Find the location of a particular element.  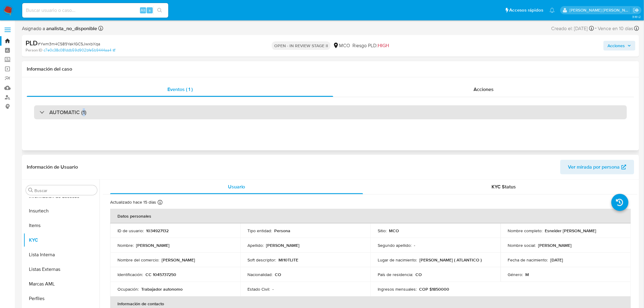

input: Buscar is located at coordinates (65, 191).